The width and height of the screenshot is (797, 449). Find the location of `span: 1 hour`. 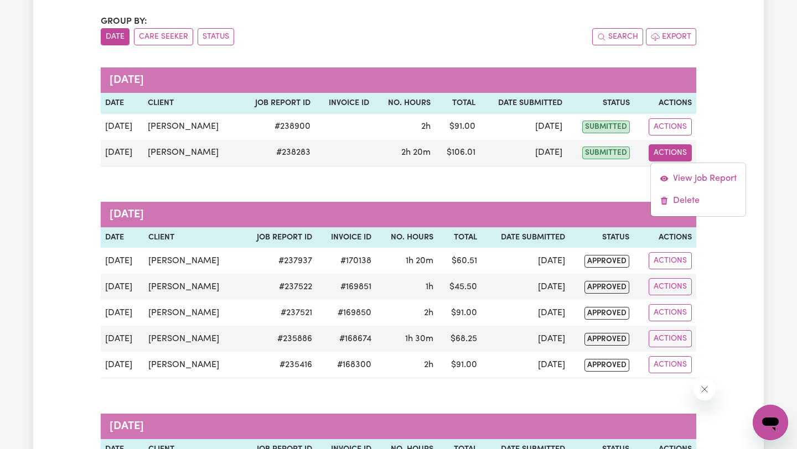

span: 1 hour is located at coordinates (429, 287).